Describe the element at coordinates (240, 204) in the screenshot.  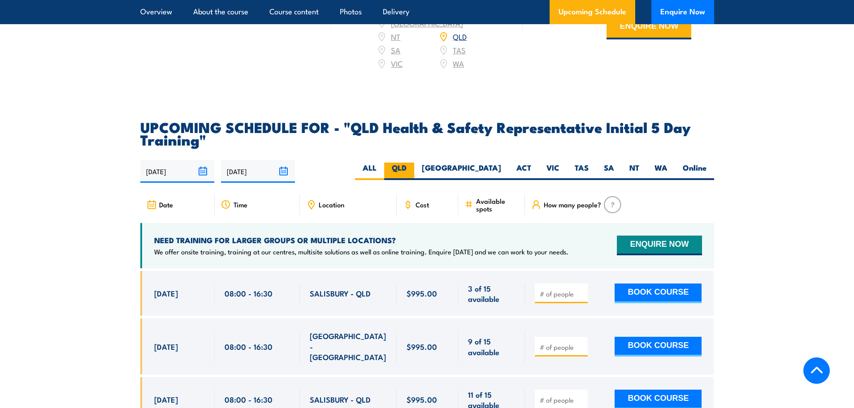
I see `span: Time` at that location.